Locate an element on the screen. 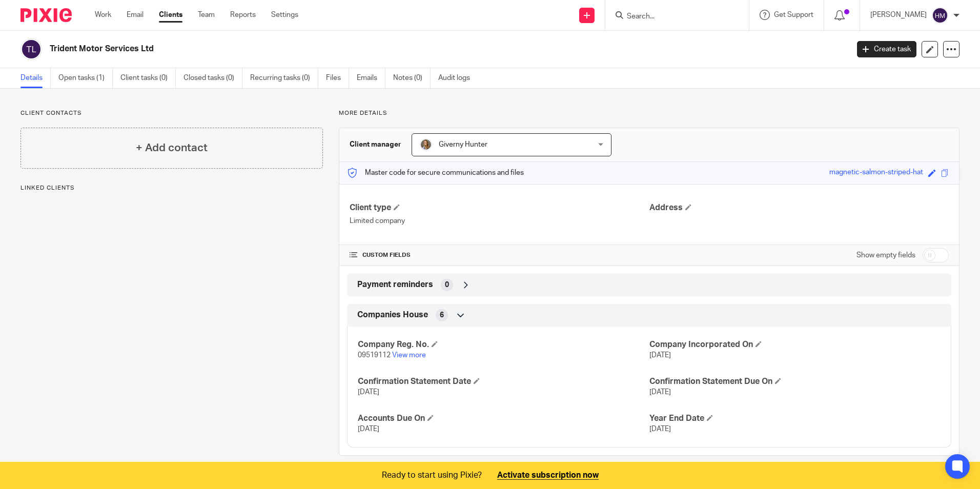 The image size is (980, 489). a: Notes (0) is located at coordinates (412, 78).